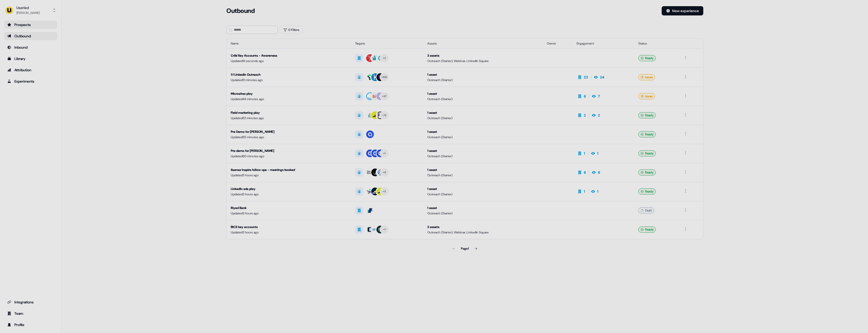 The width and height of the screenshot is (868, 333). I want to click on div: Updated 12 minutes ago, so click(289, 80).